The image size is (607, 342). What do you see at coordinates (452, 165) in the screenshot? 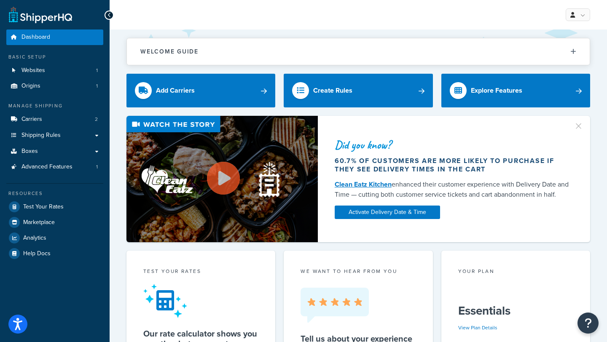
I see `div: 60.7% of customers are more likely to purchase if they see delivery times in the cart` at bounding box center [452, 165].